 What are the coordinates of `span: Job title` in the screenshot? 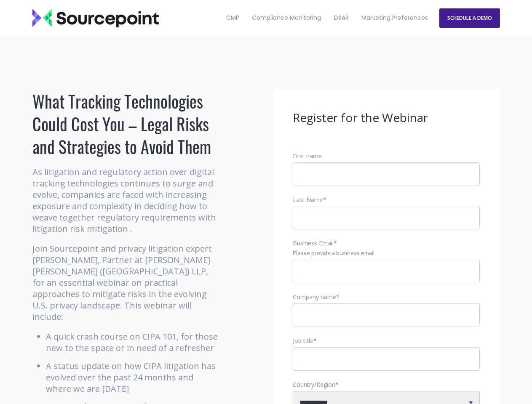 It's located at (303, 340).